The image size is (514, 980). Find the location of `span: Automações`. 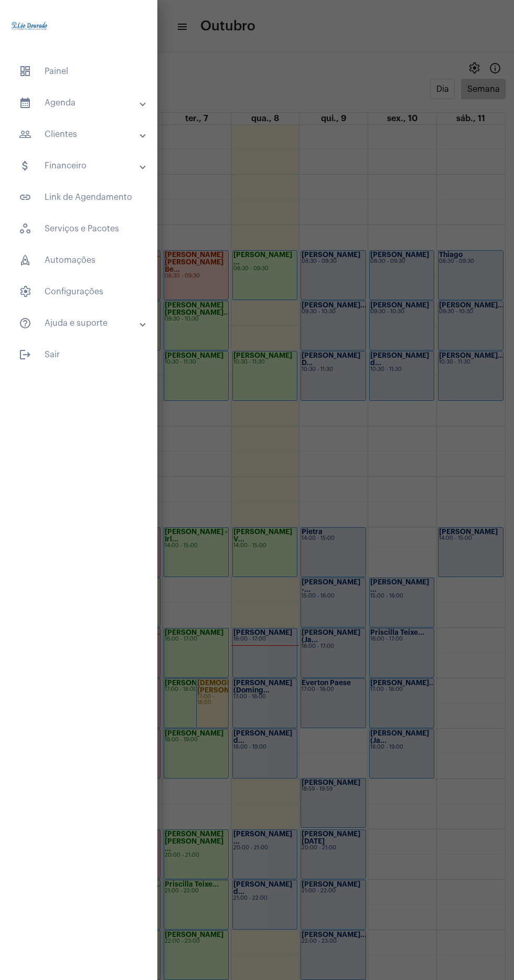

span: Automações is located at coordinates (78, 260).